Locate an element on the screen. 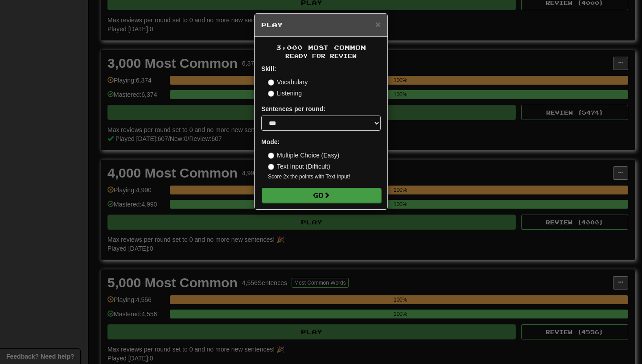  small: Ready for Review is located at coordinates (321, 55).